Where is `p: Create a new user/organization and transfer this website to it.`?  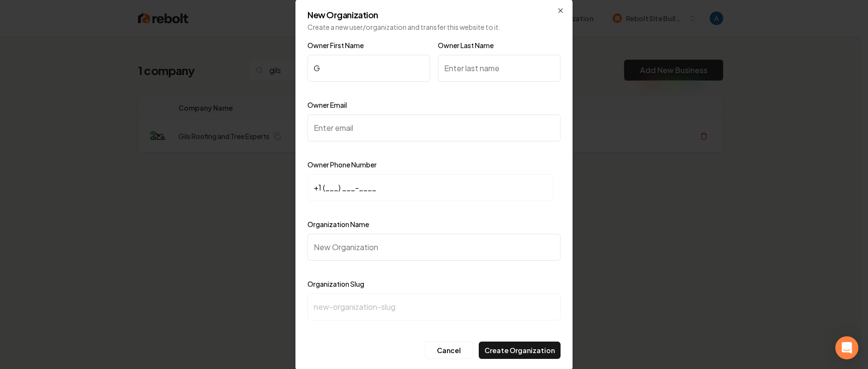
p: Create a new user/organization and transfer this website to it. is located at coordinates (434, 27).